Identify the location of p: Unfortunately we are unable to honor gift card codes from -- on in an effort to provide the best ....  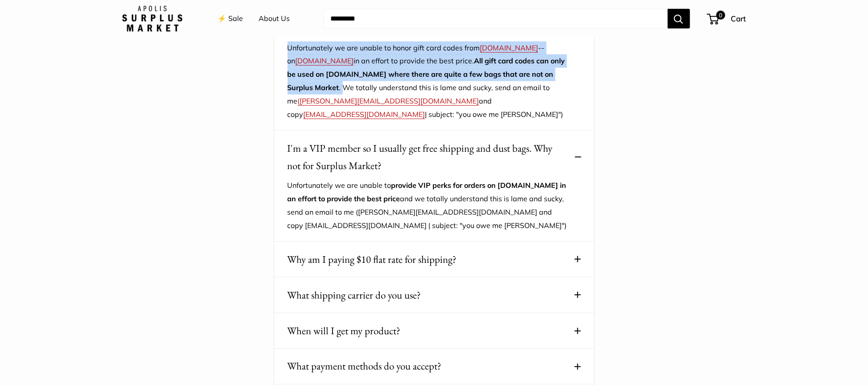
(428, 82).